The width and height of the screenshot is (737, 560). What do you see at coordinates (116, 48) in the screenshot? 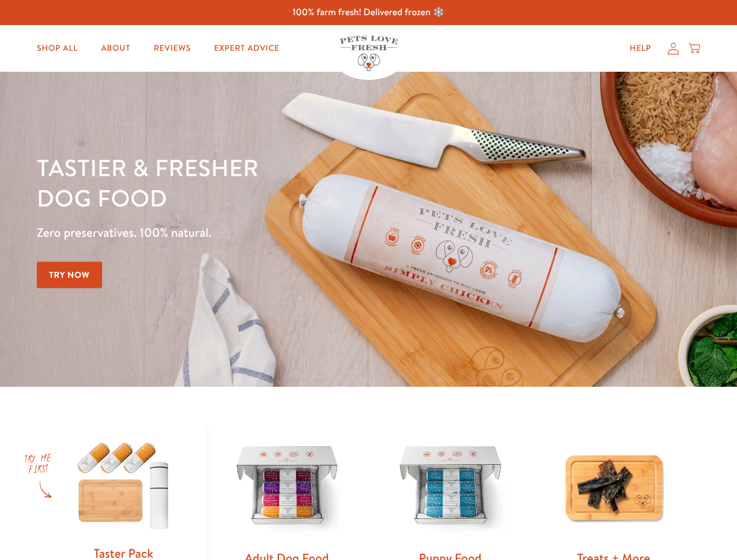
I see `a: About` at bounding box center [116, 48].